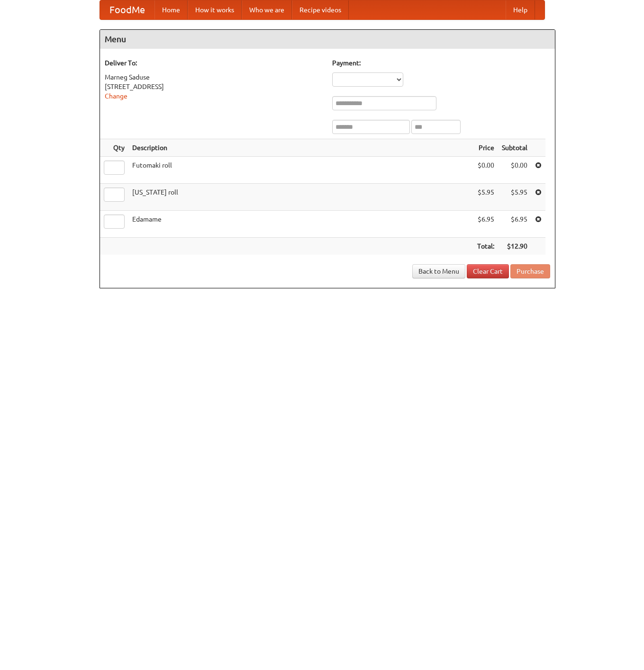  What do you see at coordinates (486, 148) in the screenshot?
I see `th: Price` at bounding box center [486, 148].